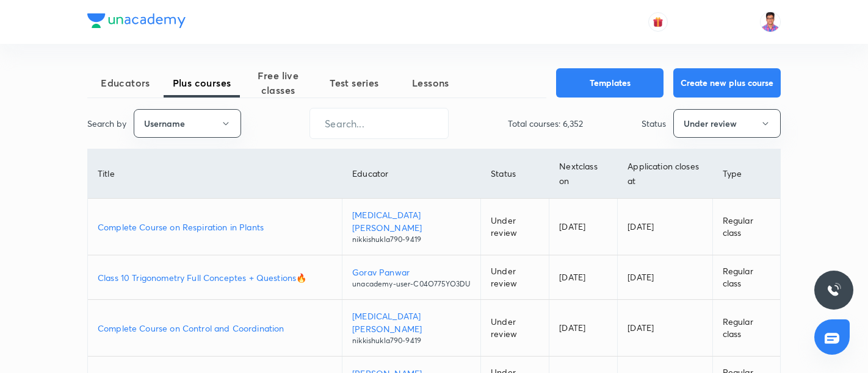 This screenshot has width=868, height=373. Describe the element at coordinates (430, 83) in the screenshot. I see `span: Lessons` at that location.